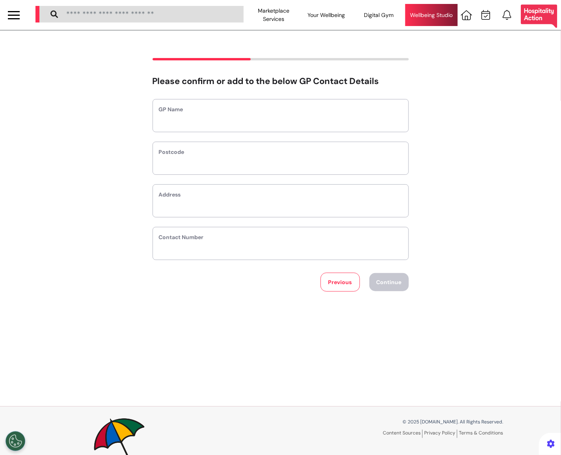  Describe the element at coordinates (15, 441) in the screenshot. I see `button: Open Preferences` at that location.